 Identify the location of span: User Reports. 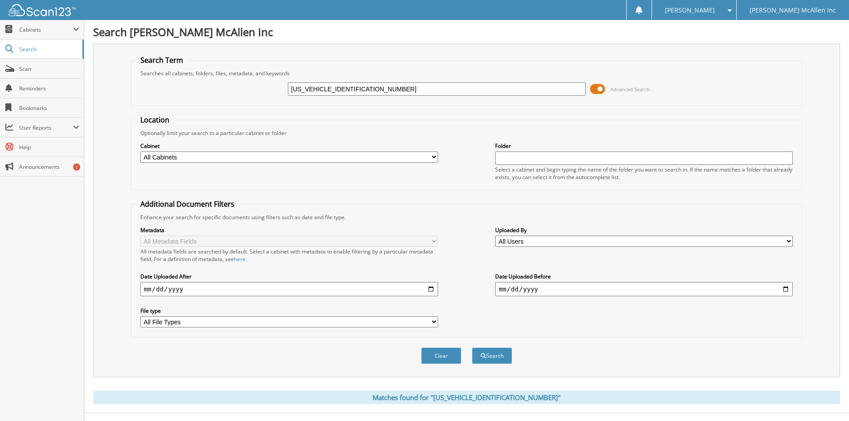
(46, 127).